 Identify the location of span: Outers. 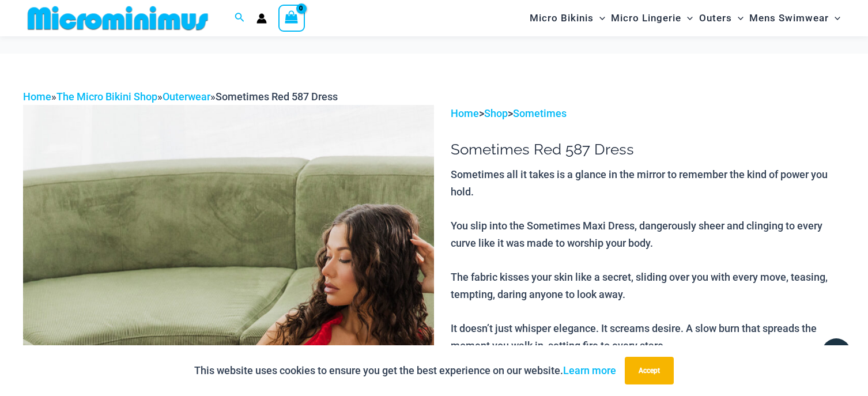
(715, 18).